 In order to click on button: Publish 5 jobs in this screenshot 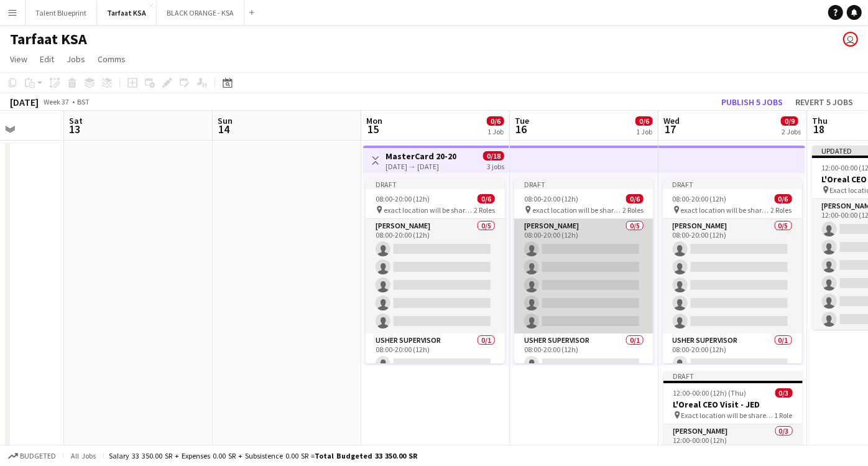, I will do `click(752, 102)`.